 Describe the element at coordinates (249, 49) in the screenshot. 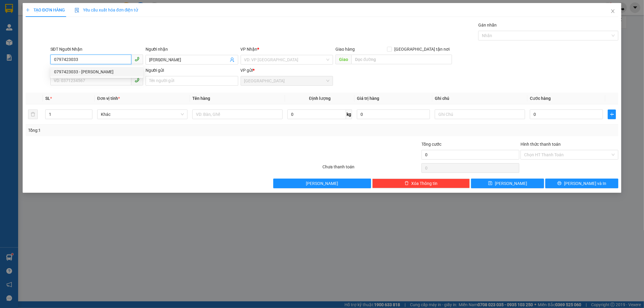

I see `span: VP Nhận` at that location.